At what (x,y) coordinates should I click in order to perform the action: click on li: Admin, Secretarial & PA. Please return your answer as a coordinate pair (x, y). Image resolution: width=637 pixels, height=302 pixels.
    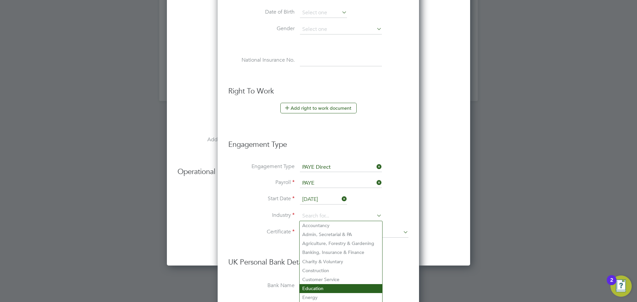
    Looking at the image, I should click on (341, 234).